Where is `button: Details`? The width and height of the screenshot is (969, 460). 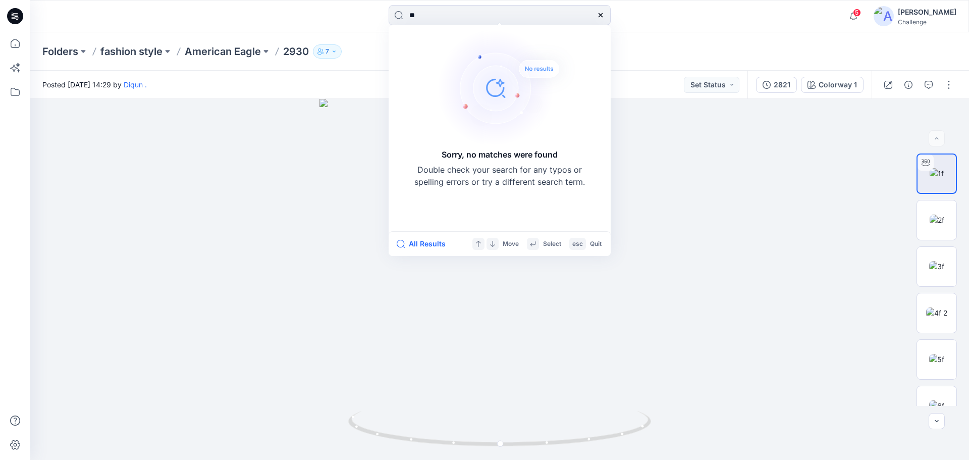
button: Details is located at coordinates (908, 85).